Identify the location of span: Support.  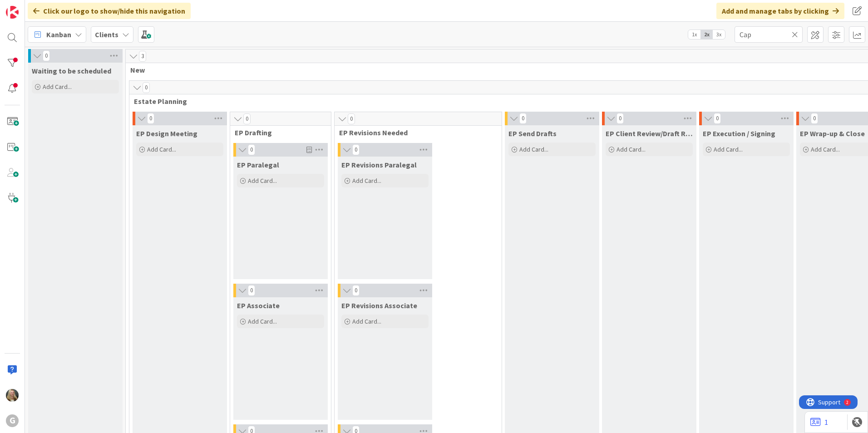
(30, 7).